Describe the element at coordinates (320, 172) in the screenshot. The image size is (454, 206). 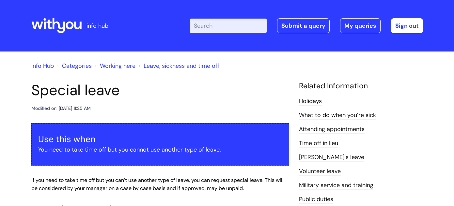
I see `a: Volunteer leave` at that location.